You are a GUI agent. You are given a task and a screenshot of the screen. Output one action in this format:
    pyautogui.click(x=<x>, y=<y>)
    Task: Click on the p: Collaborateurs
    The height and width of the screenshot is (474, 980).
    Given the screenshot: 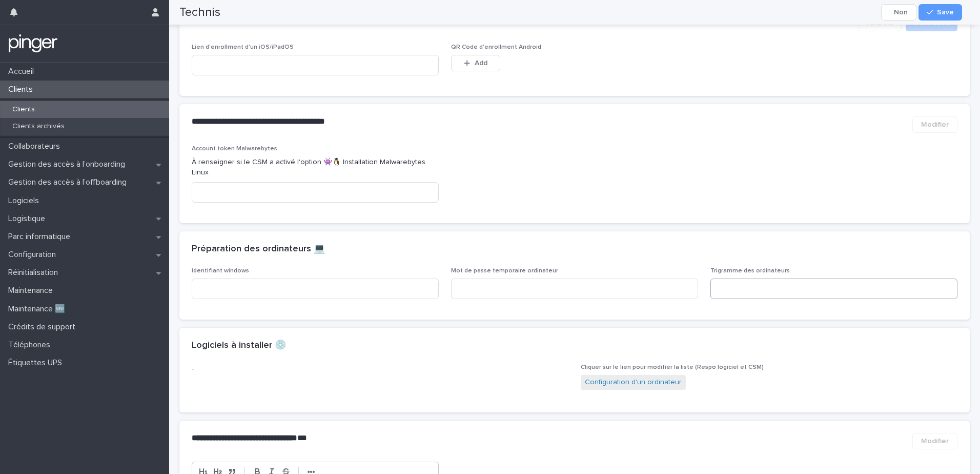 What is the action you would take?
    pyautogui.click(x=36, y=146)
    